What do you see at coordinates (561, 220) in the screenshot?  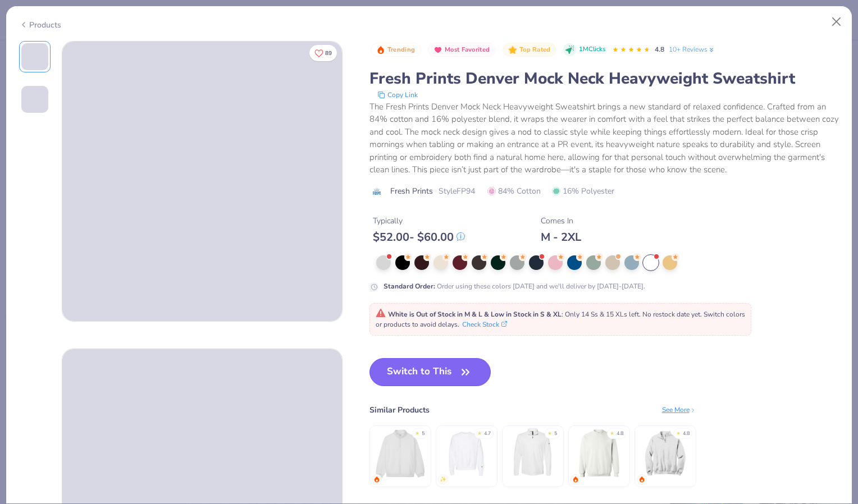 I see `div: Comes In` at bounding box center [561, 220].